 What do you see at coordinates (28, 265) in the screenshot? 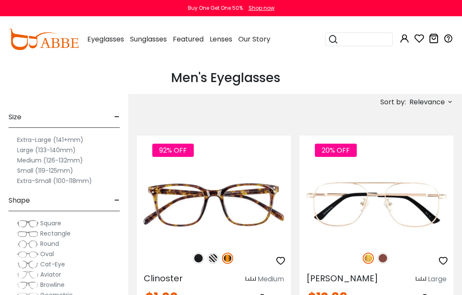
I see `img: Cat-Eye.png` at bounding box center [28, 265].